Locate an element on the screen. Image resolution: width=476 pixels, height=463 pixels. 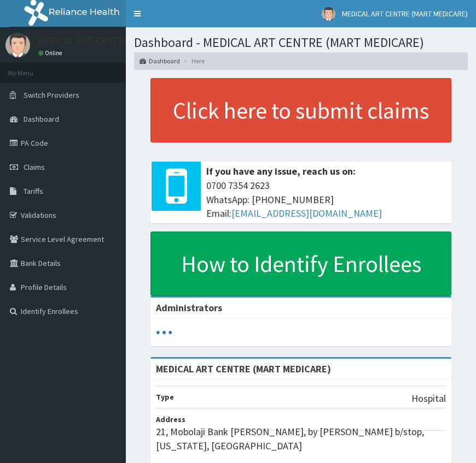
svg: audio-loading is located at coordinates (164, 333).